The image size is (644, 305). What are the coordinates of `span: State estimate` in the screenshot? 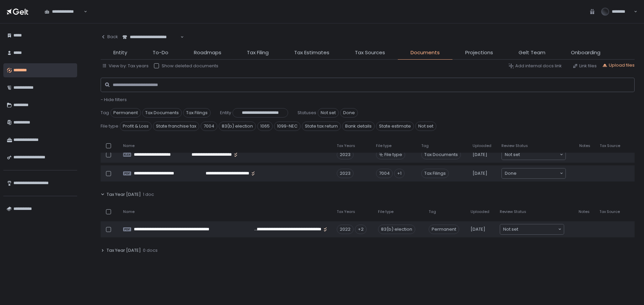 It's located at (395, 127).